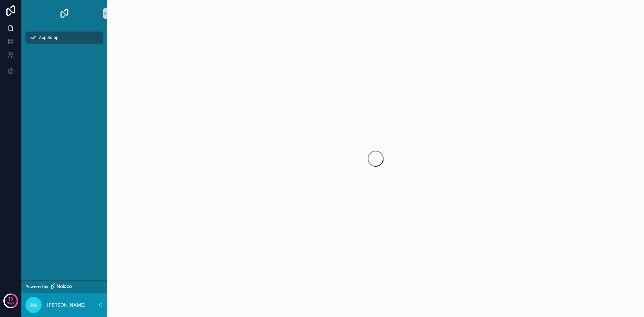  Describe the element at coordinates (64, 14) in the screenshot. I see `img: App logo` at that location.